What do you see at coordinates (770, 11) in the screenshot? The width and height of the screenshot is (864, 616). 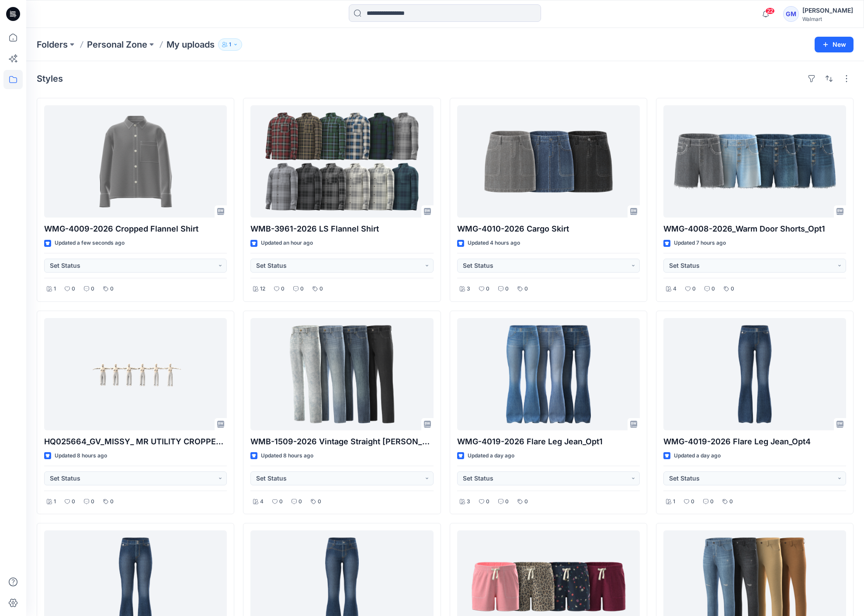 I see `span: 22` at bounding box center [770, 11].